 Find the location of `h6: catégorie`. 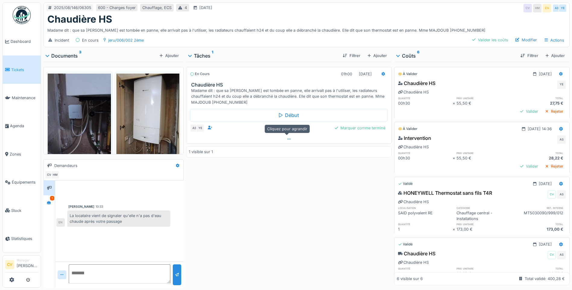

h6: catégorie is located at coordinates (484, 208).